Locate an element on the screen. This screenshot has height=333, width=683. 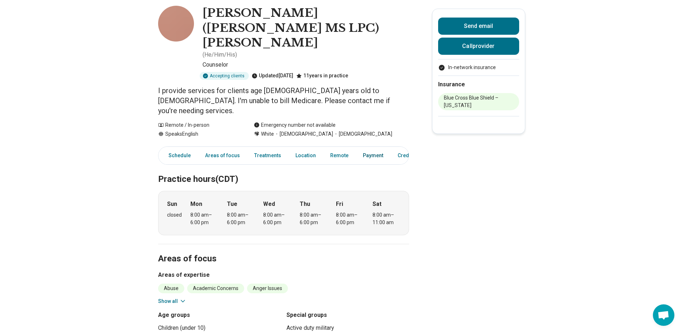
strong: Tue is located at coordinates (232, 204).